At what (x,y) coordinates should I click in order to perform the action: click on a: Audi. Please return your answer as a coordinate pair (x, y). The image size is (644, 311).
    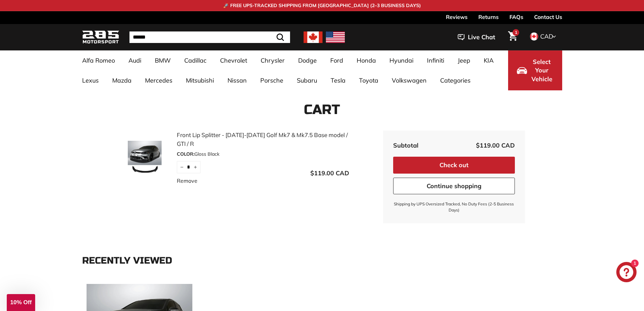
    Looking at the image, I should click on (135, 60).